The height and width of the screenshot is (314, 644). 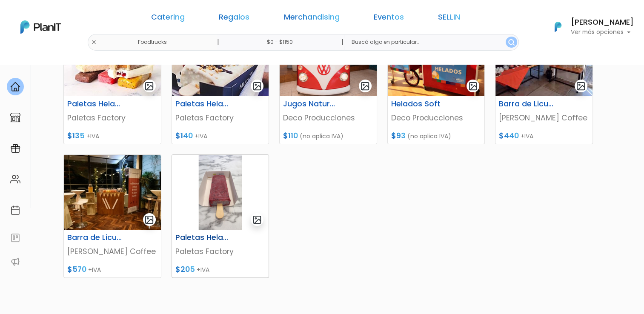 I want to click on img: people-662611757002400ad9ed0e3c099ab2801c6687ba6c219adb57efc949bc21e19d.svg, so click(x=15, y=179).